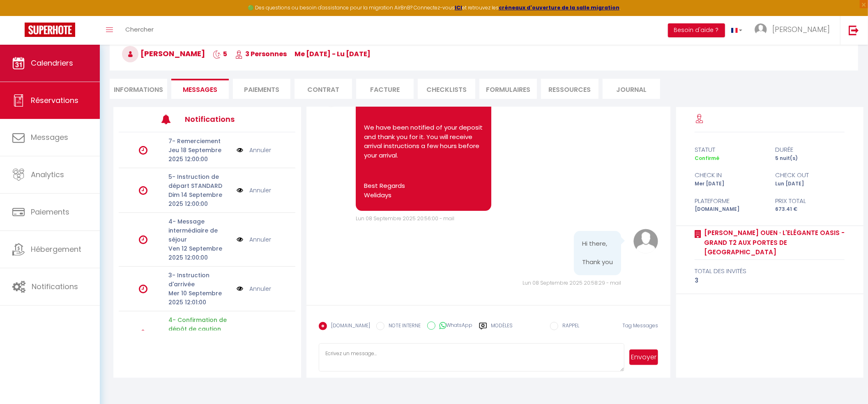  I want to click on label: NOTE INTERNE, so click(403, 326).